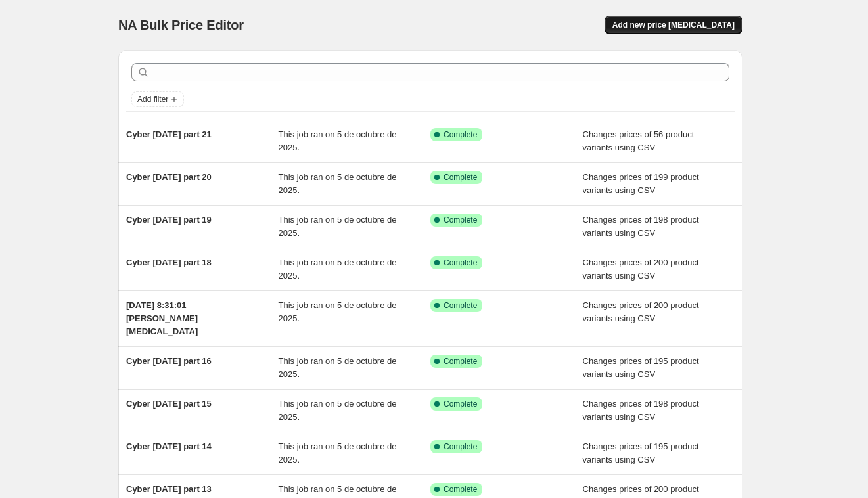 The width and height of the screenshot is (868, 498). I want to click on span: NA Bulk Price Editor, so click(181, 25).